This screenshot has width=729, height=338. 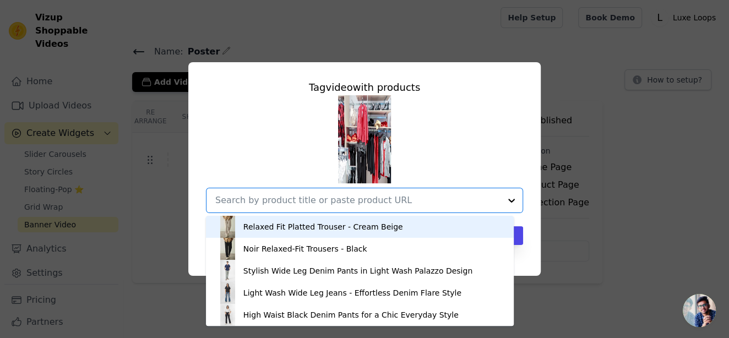 What do you see at coordinates (305, 249) in the screenshot?
I see `div: Noir Relaxed-Fit Trousers - Black` at bounding box center [305, 249].